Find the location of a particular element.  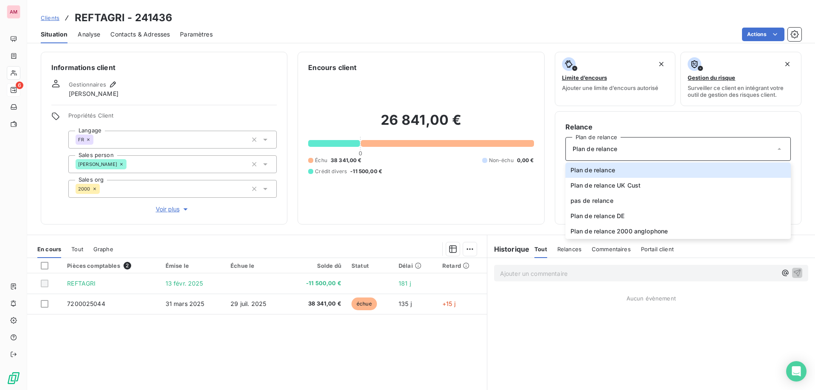

span: 2 is located at coordinates (127, 266).